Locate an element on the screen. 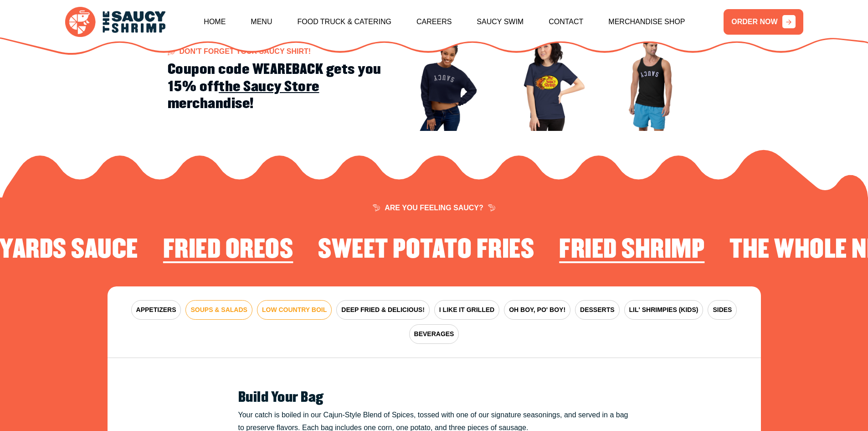 The width and height of the screenshot is (868, 431). h2: Sweet Potato Fries is located at coordinates (426, 250).